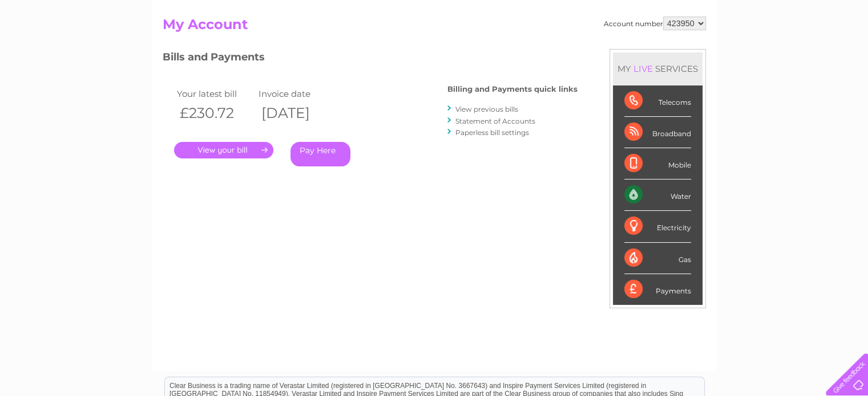 The image size is (868, 396). What do you see at coordinates (657, 101) in the screenshot?
I see `div: Telecoms` at bounding box center [657, 101].